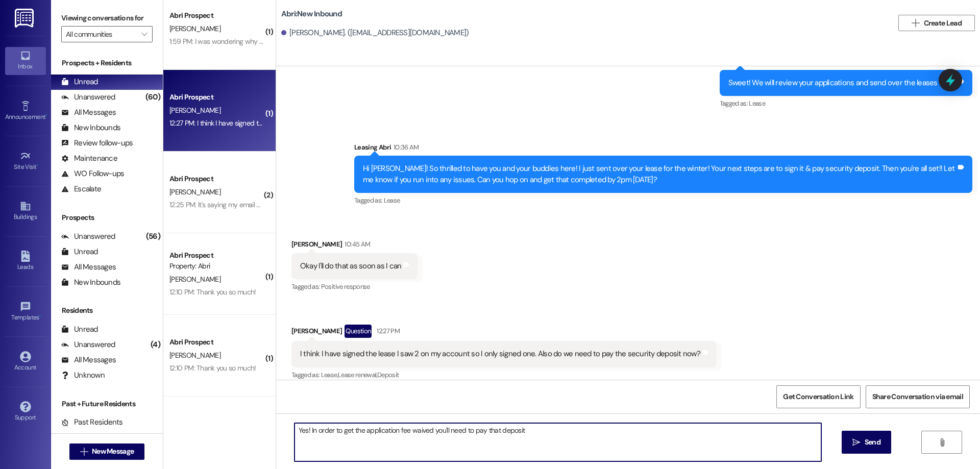  What do you see at coordinates (89, 158) in the screenshot?
I see `div: Maintenance` at bounding box center [89, 158].